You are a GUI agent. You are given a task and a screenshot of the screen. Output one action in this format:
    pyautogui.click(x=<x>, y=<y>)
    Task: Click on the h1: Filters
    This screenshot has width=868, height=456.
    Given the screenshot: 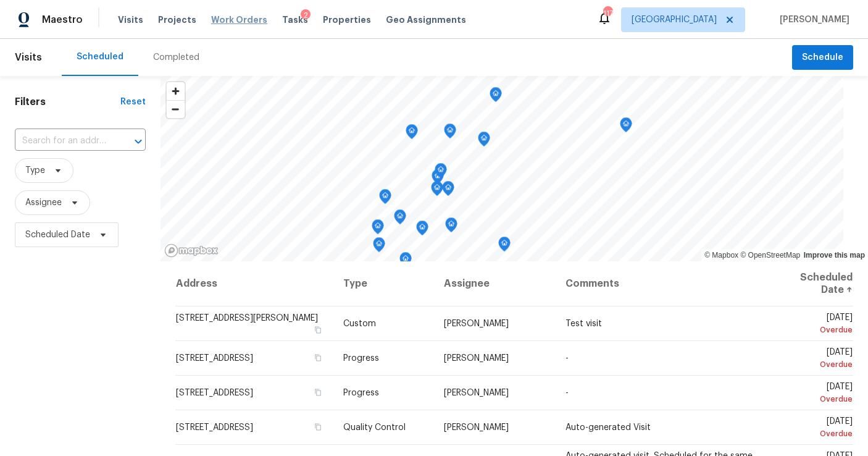 What is the action you would take?
    pyautogui.click(x=67, y=102)
    